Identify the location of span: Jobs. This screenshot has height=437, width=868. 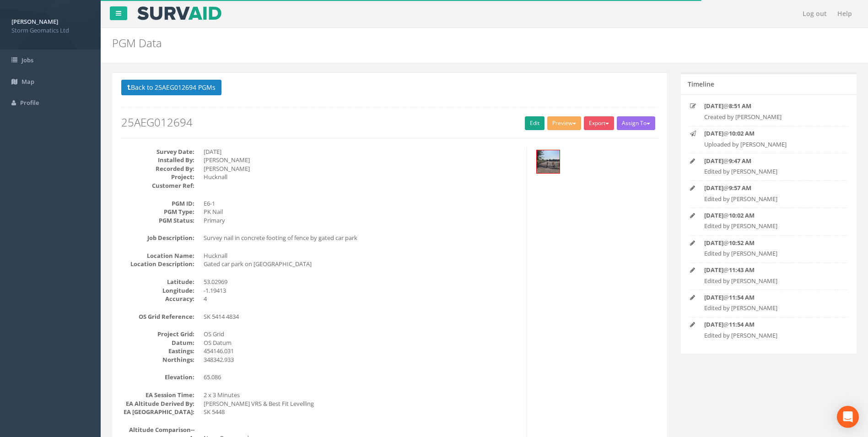
(27, 60).